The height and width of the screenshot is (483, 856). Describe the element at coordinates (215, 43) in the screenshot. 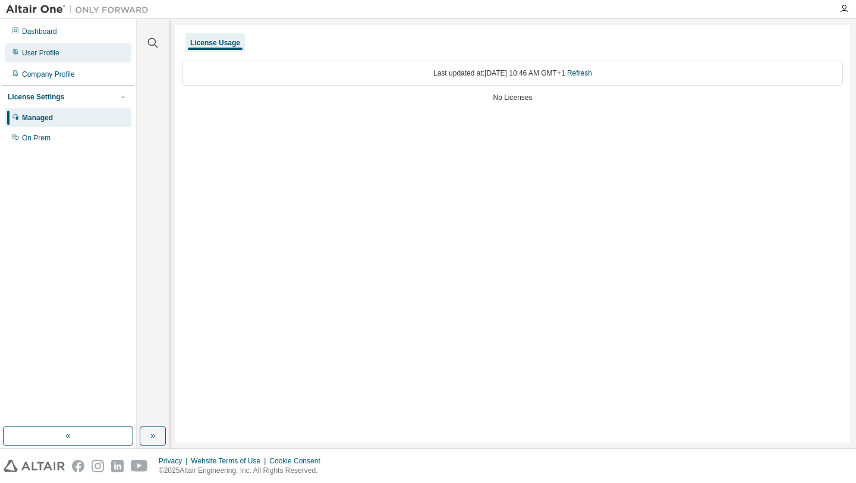

I see `div: License Usage` at that location.